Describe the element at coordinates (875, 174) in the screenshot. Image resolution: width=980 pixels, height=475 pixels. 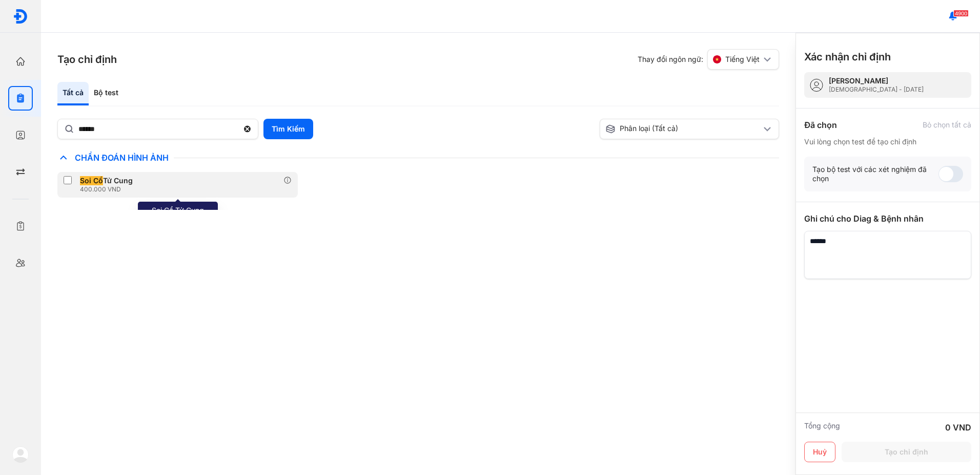
I see `div: Tạo bộ test với các xét nghiệm đã chọn` at that location.